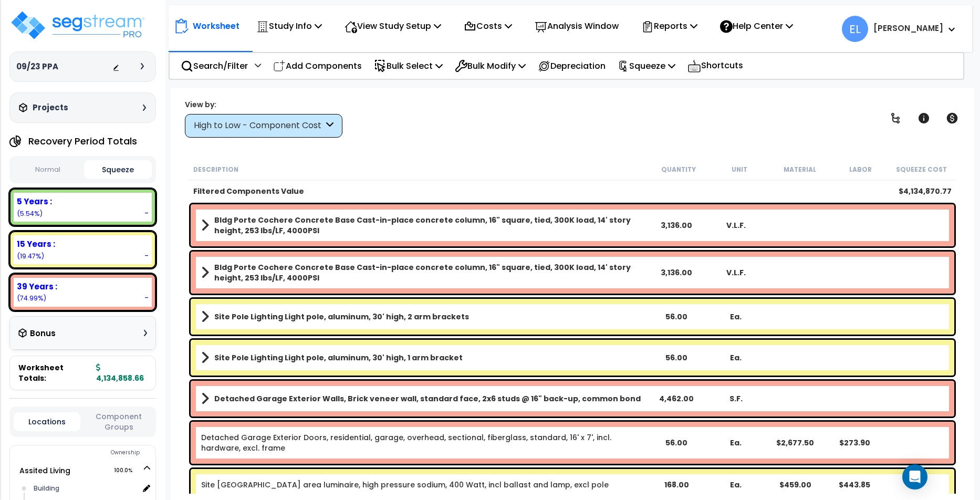 This screenshot has width=980, height=500. Describe the element at coordinates (48, 170) in the screenshot. I see `button: Normal` at that location.